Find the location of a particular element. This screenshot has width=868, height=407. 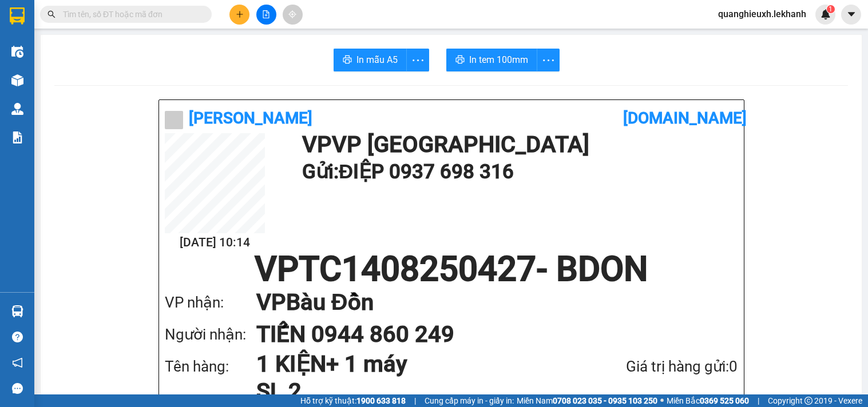

span: Miền Bắc is located at coordinates (707, 401).